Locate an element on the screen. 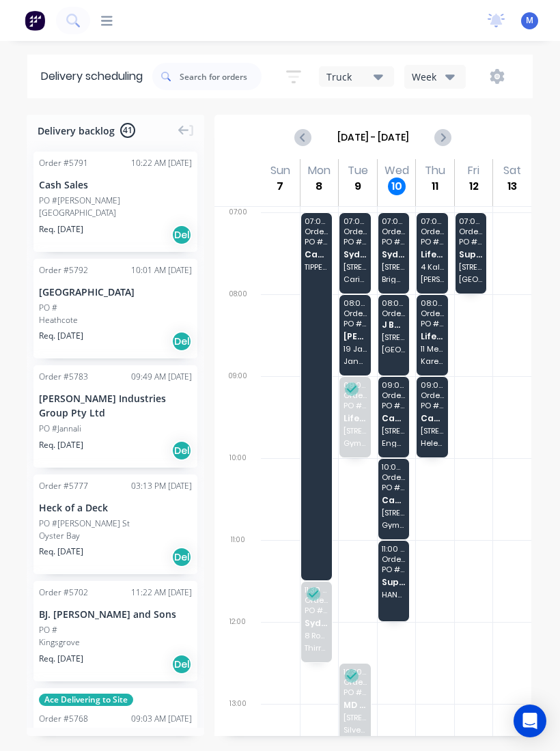  div: 8 is located at coordinates (319, 187).